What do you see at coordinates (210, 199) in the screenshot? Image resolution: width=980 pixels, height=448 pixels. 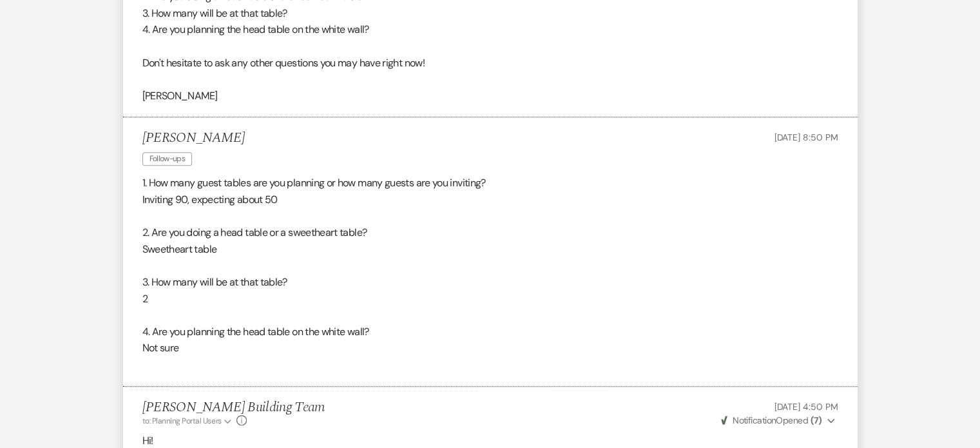 I see `span: Inviting 90, expecting about 50` at bounding box center [210, 199].